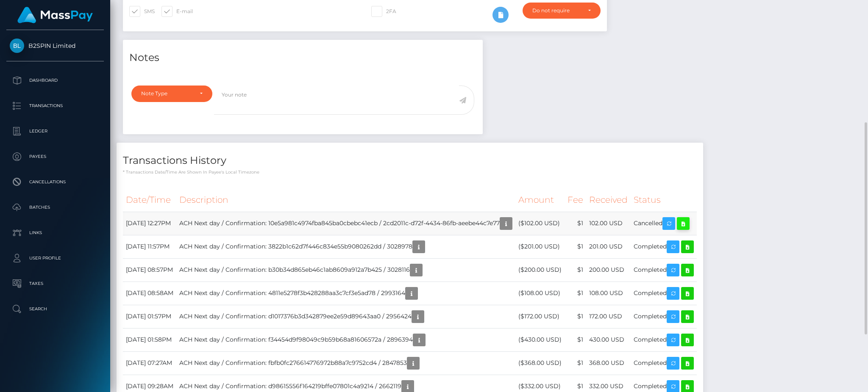 The width and height of the screenshot is (868, 392). Describe the element at coordinates (55, 80) in the screenshot. I see `a: Dashboard` at that location.